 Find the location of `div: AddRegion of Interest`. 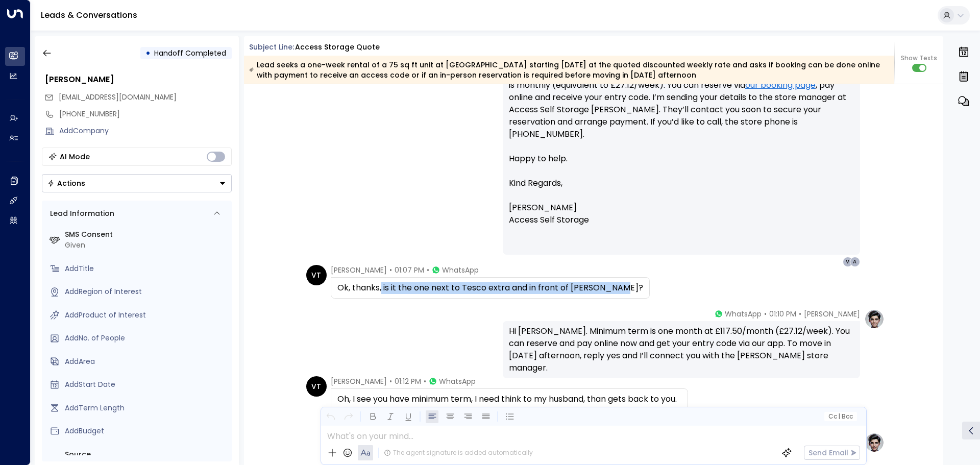

div: AddRegion of Interest is located at coordinates (146, 292).